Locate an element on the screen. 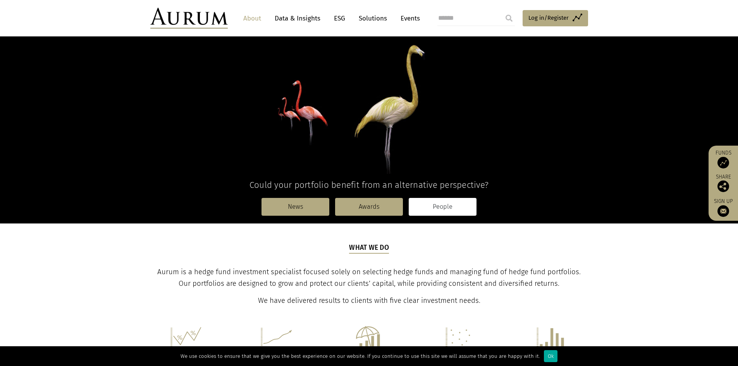 The image size is (738, 366). a: News is located at coordinates (295, 207).